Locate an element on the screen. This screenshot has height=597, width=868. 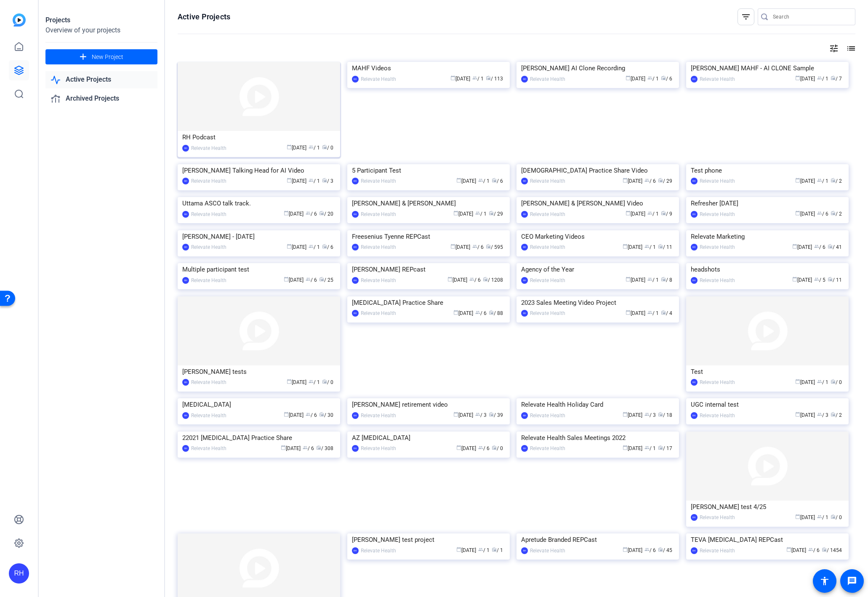
a: Active Projects is located at coordinates (101, 79).